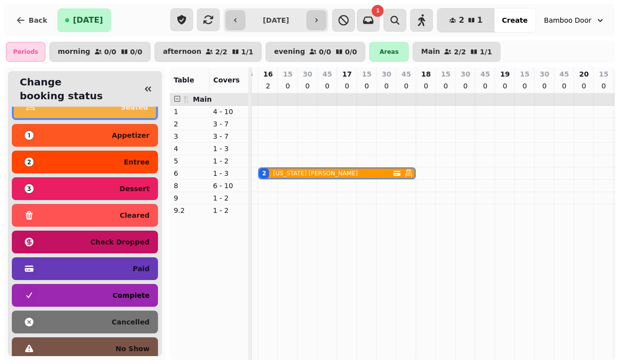 Image resolution: width=619 pixels, height=364 pixels. What do you see at coordinates (120, 241) in the screenshot?
I see `p: check dropped` at bounding box center [120, 241].